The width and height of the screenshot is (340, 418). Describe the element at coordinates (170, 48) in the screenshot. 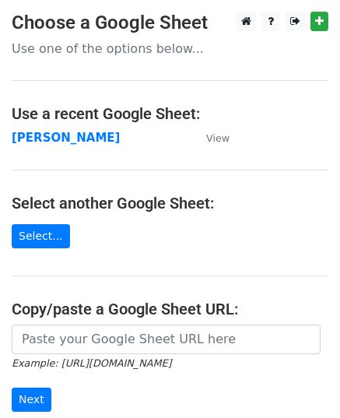

I see `p: Use one of the options below...` at that location.